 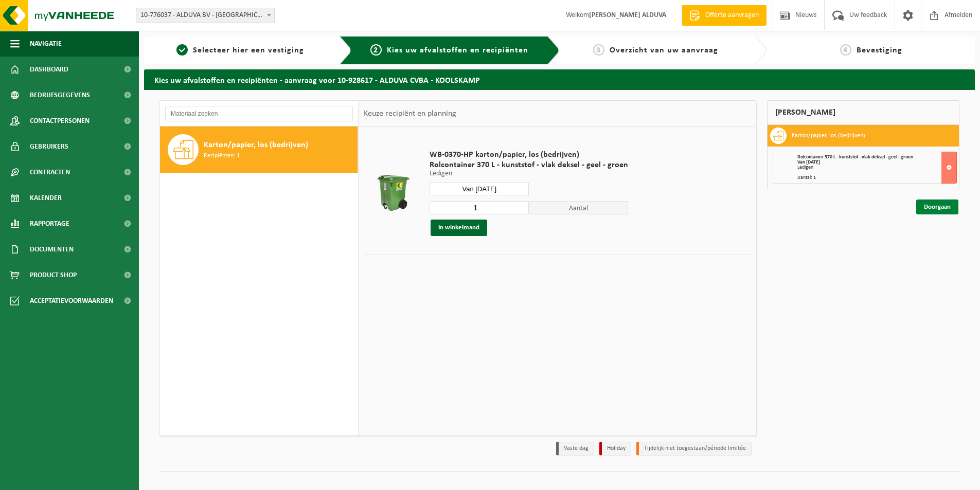 What do you see at coordinates (205, 16) in the screenshot?
I see `span: 10-776037 - ALDUVA BV - ARDOOIE` at bounding box center [205, 16].